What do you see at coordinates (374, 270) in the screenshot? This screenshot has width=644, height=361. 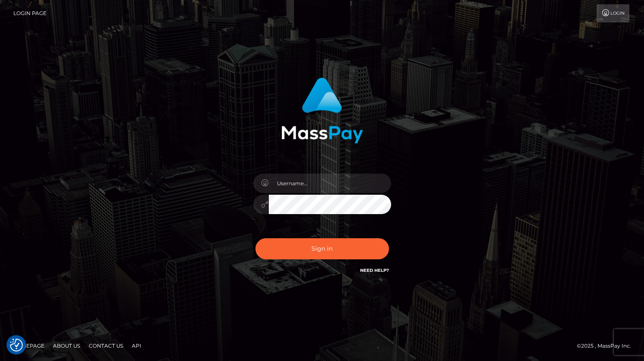 I see `a: Need Help?` at bounding box center [374, 270].